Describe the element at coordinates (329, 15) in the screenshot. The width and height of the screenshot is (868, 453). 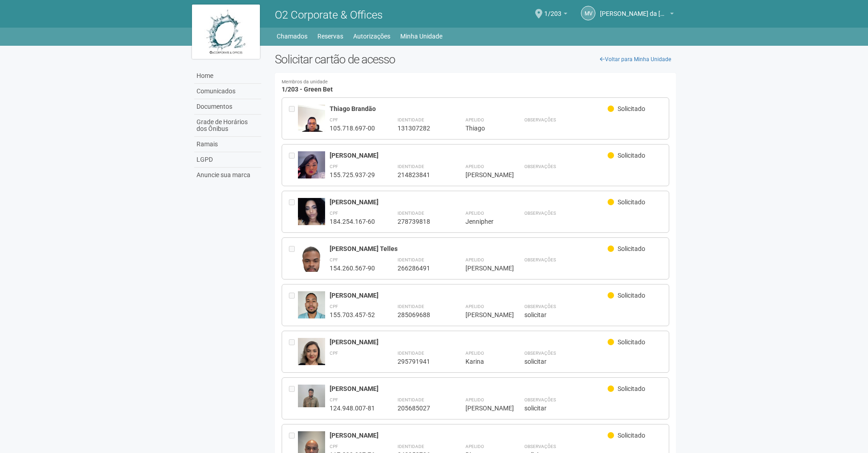
I see `span: O2 Corporate & Offices` at that location.